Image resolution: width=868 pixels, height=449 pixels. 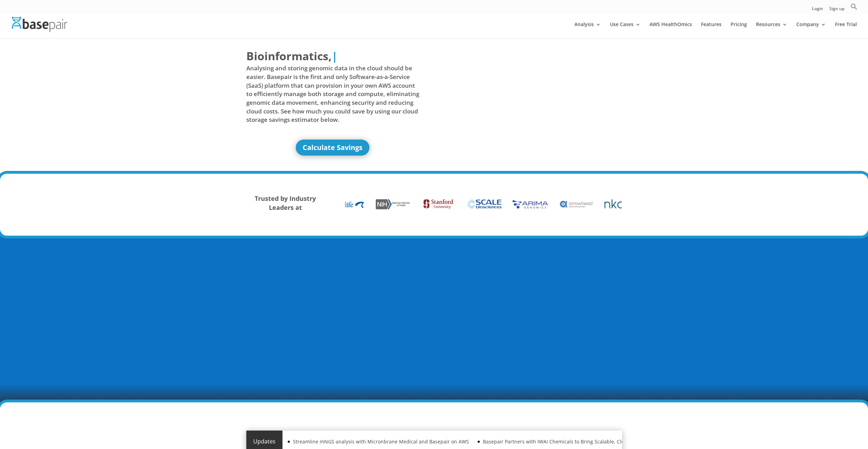 What do you see at coordinates (836, 10) in the screenshot?
I see `a: Sign up` at bounding box center [836, 10].